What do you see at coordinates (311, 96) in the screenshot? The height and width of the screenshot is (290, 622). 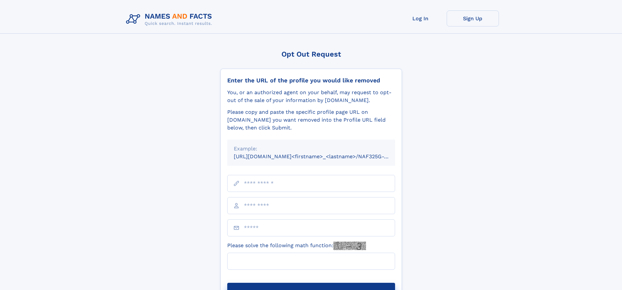 I see `div: You, or an authorized agent on your behalf, may request to opt-out of the sale of your informatio...` at bounding box center [311, 96].